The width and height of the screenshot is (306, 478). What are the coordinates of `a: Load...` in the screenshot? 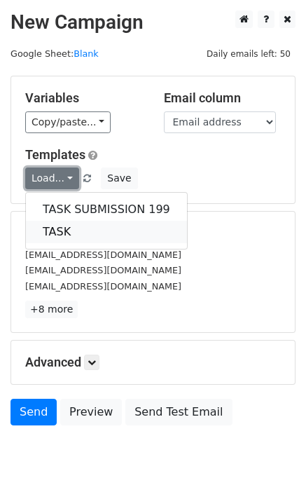 It's located at (52, 178).